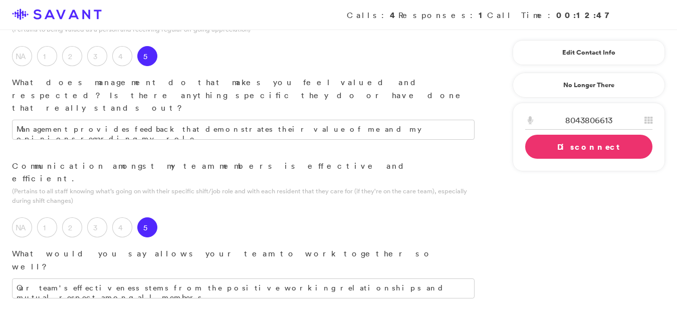 The width and height of the screenshot is (677, 317). I want to click on strong: 1, so click(483, 15).